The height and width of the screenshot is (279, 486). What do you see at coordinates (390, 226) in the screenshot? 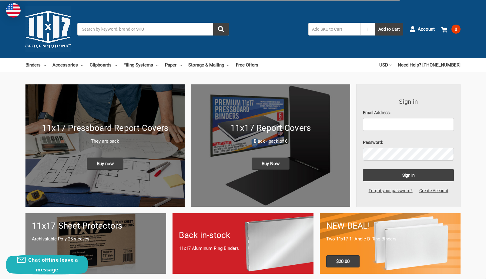
I see `h1: NEW DEAL!` at bounding box center [390, 226].